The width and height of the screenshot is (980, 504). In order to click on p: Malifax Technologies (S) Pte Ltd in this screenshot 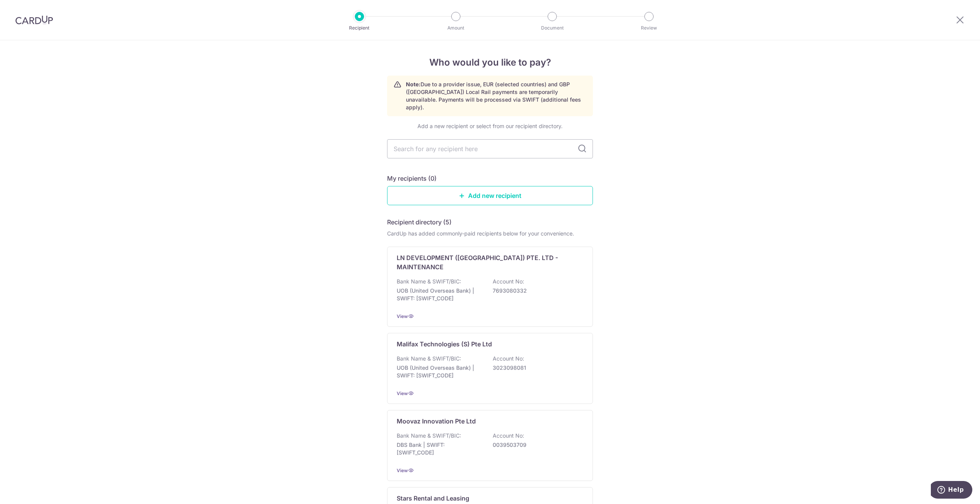, I will do `click(445, 344)`.